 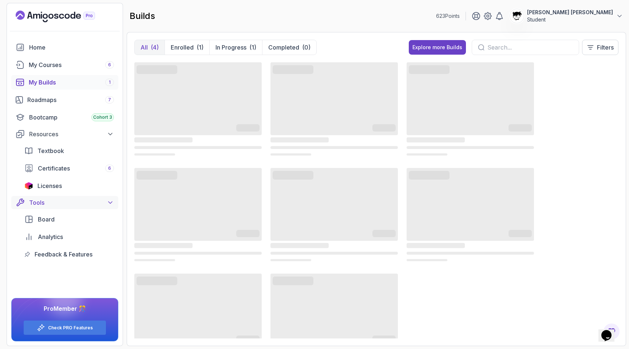 I want to click on img: user profile image, so click(x=517, y=16).